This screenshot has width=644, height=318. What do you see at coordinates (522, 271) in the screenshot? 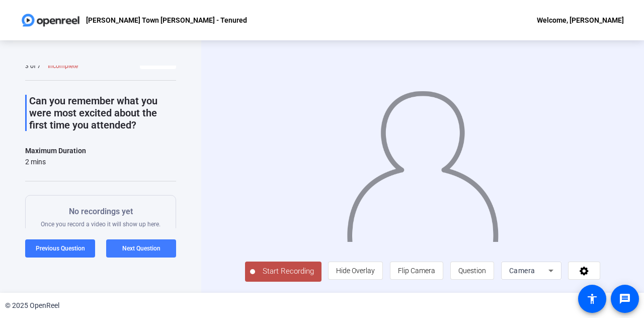
I see `span: Camera` at bounding box center [522, 271].